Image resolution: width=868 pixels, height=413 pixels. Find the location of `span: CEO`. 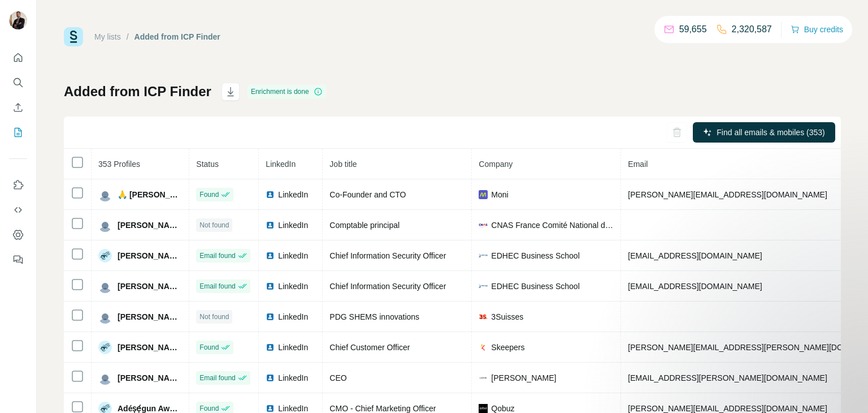

span: CEO is located at coordinates (338, 377).